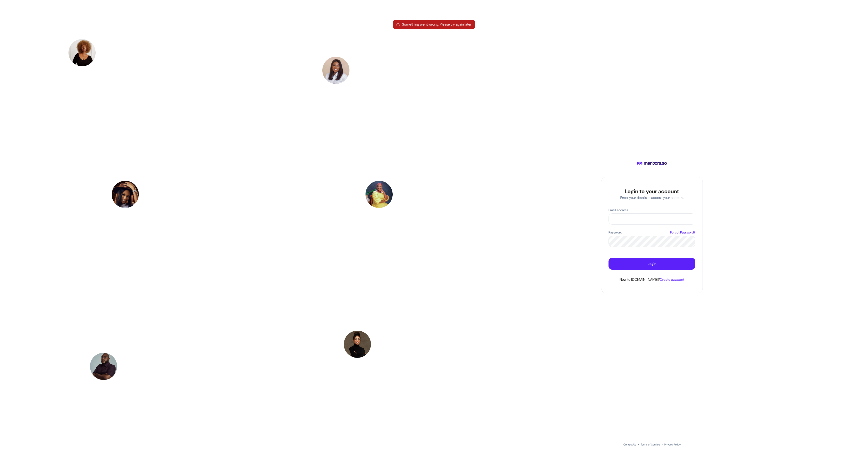 The width and height of the screenshot is (868, 450). I want to click on img: Grace, so click(336, 70).